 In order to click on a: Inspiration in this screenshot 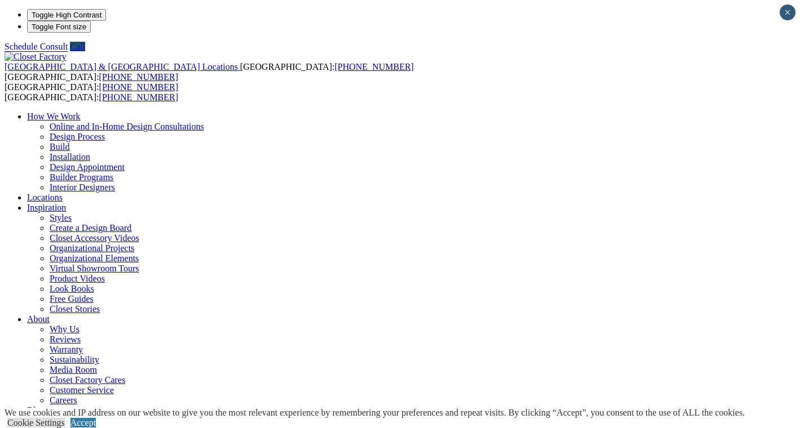, I will do `click(46, 207)`.